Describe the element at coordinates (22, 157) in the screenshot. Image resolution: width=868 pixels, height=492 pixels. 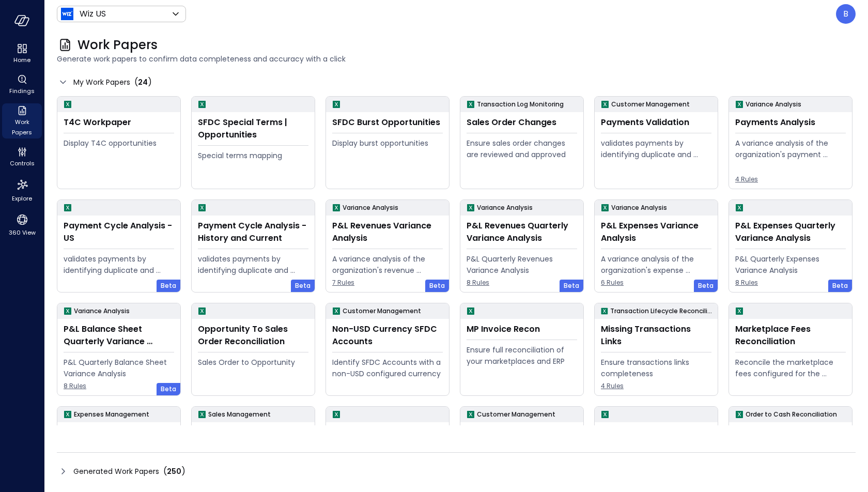
I see `div: Controls` at that location.